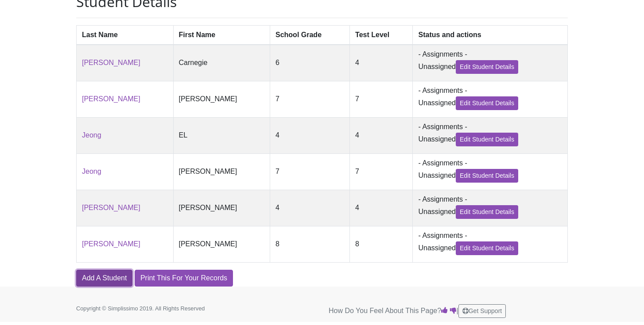  I want to click on a: Print This For Your Records, so click(184, 279).